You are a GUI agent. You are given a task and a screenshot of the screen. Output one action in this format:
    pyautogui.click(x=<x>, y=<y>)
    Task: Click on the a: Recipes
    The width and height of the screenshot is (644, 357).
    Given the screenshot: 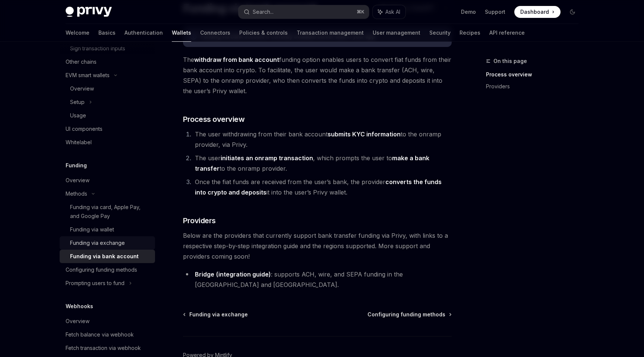 What is the action you would take?
    pyautogui.click(x=470, y=33)
    